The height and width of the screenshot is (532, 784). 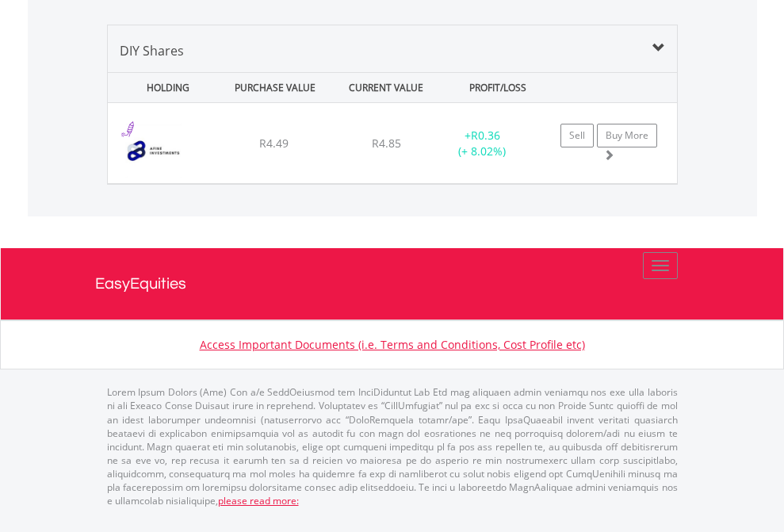 What do you see at coordinates (386, 88) in the screenshot?
I see `div: CURRENT VALUE` at bounding box center [386, 88].